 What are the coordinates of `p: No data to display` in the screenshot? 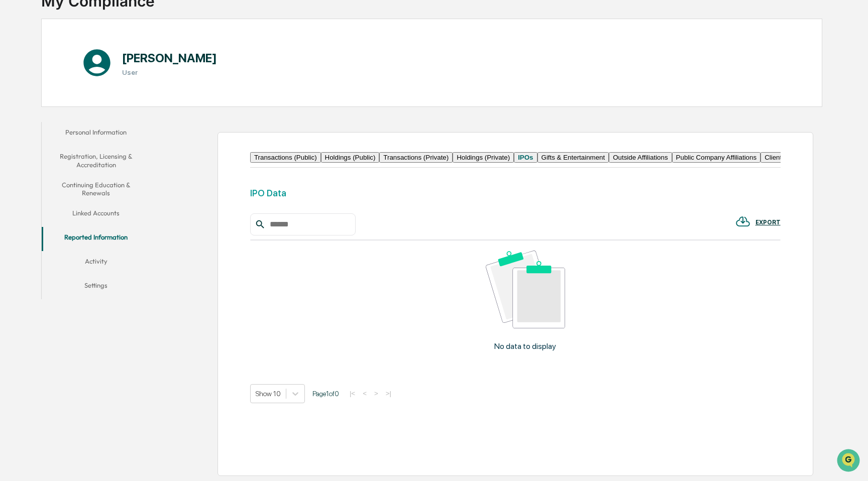 It's located at (525, 346).